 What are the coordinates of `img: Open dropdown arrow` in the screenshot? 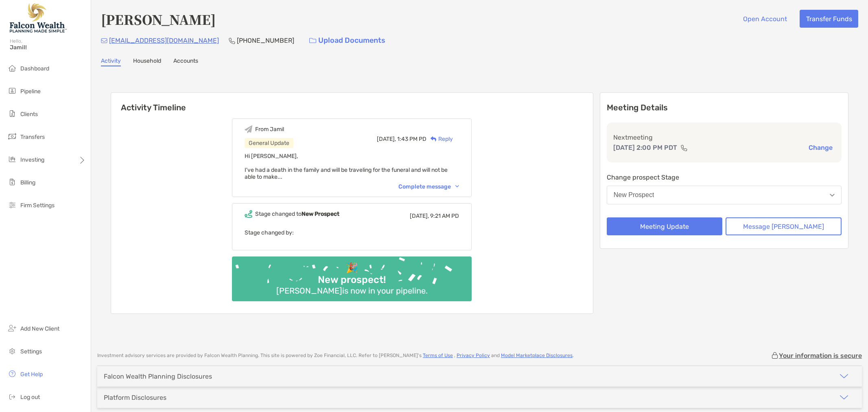 It's located at (833, 195).